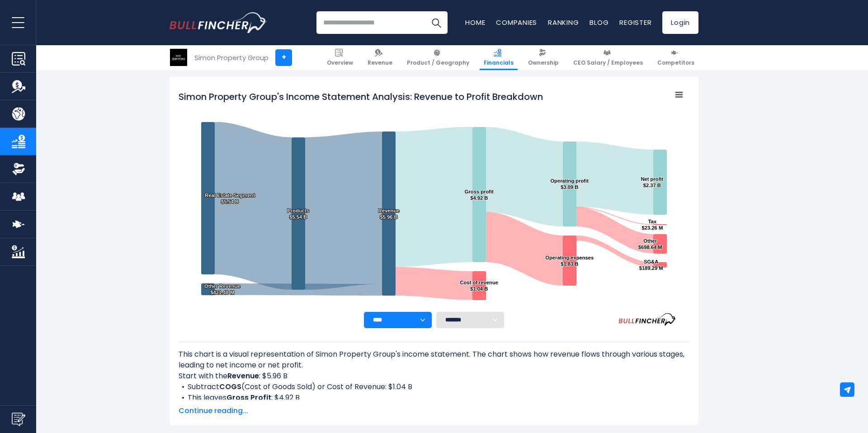 The image size is (868, 433). What do you see at coordinates (218, 23) in the screenshot?
I see `a: Go to homepage` at bounding box center [218, 23].